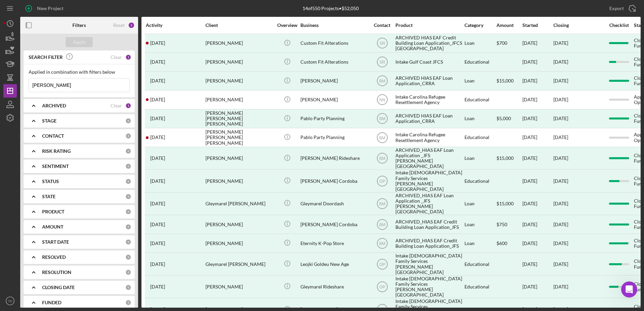 The height and width of the screenshot is (311, 644). I want to click on time: 2023-08-30 14:34, so click(158, 264).